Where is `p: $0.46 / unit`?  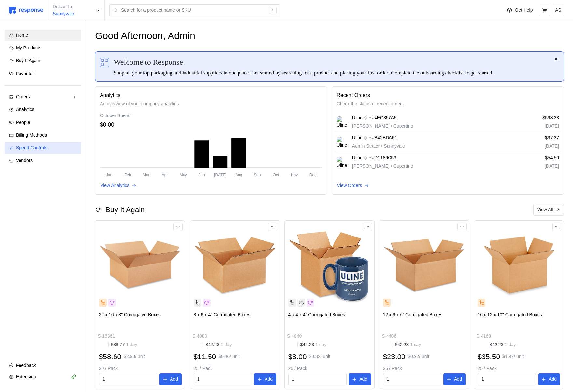 p: $0.46 / unit is located at coordinates (229, 357).